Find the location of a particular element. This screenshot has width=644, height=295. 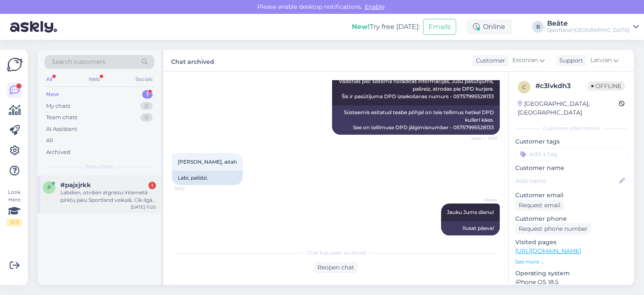

div: # c3lvkdh3 is located at coordinates (561, 86).